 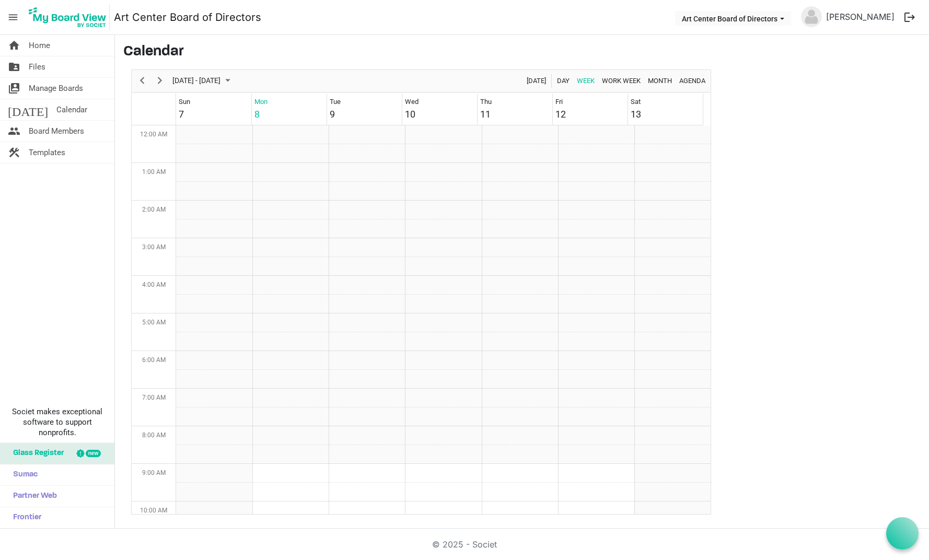 I want to click on button: Agenda, so click(x=692, y=80).